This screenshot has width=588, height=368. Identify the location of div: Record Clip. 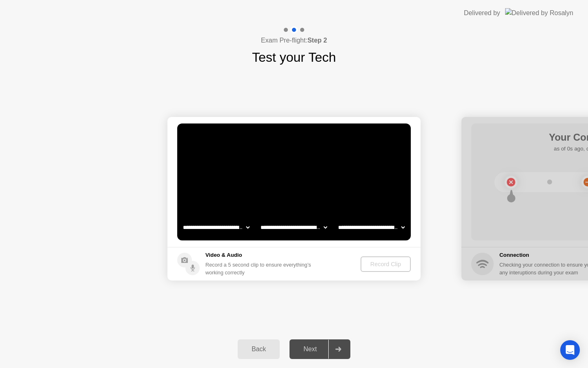
(385, 264).